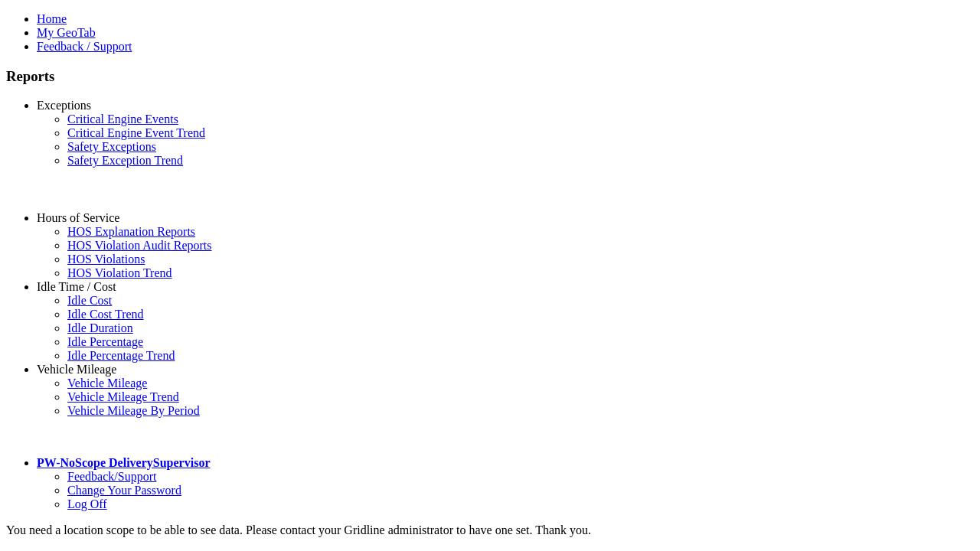 Image resolution: width=980 pixels, height=551 pixels. Describe the element at coordinates (66, 32) in the screenshot. I see `a: My GeoTab` at that location.